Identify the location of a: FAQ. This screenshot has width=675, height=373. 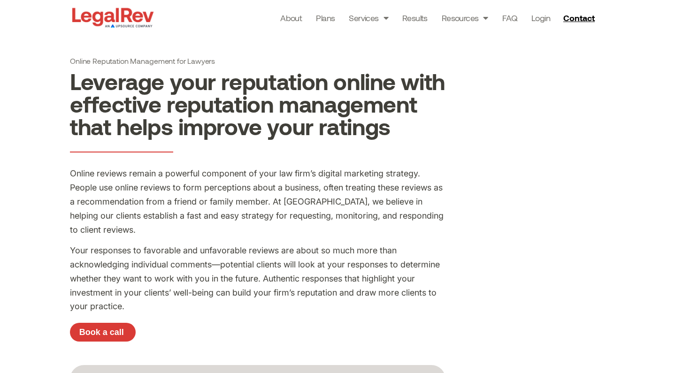
(510, 18).